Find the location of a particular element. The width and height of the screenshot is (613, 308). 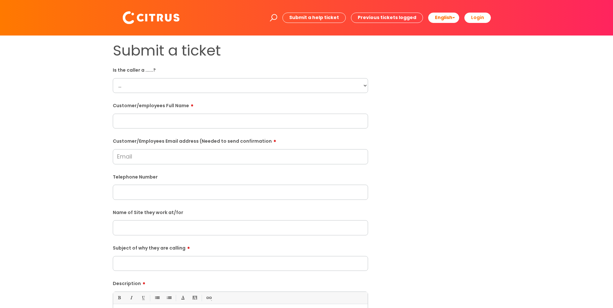

a: Login is located at coordinates (478, 17).